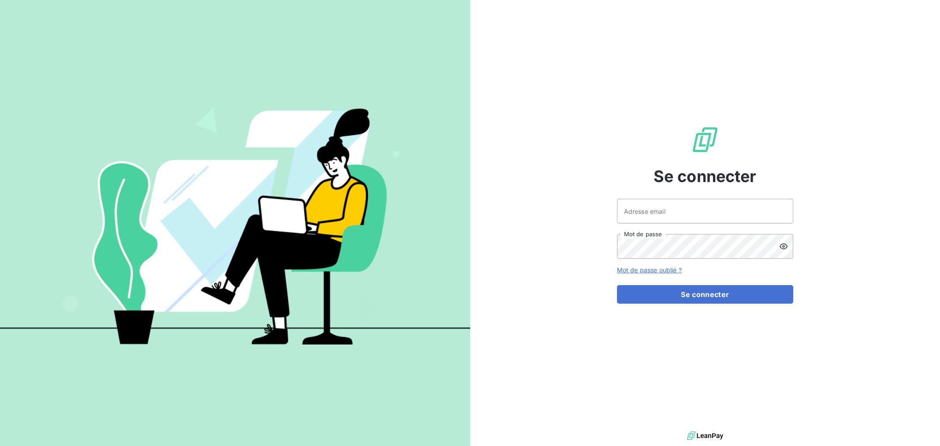  I want to click on button: Se connecter, so click(705, 295).